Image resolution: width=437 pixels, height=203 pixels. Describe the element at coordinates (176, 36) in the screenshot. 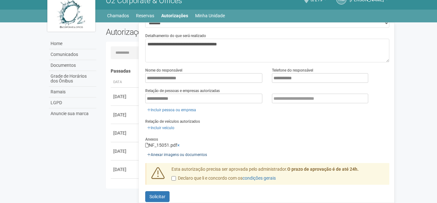

I see `label: Detalhamento do que será realizado` at that location.